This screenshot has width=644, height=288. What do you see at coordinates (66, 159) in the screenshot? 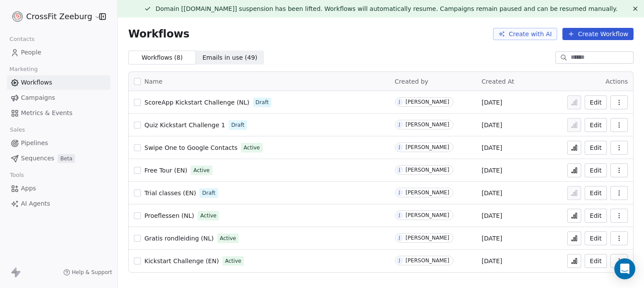
I see `span: Beta` at bounding box center [66, 159].